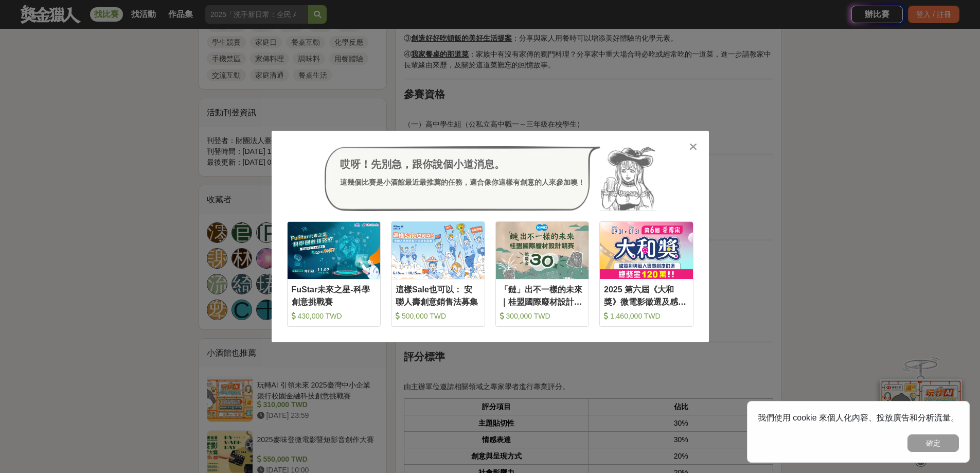  Describe the element at coordinates (438, 274) in the screenshot. I see `a: Cover Image這樣Sale也可以： 安聯人壽創意銷售法募集 500,000 TWD` at that location.